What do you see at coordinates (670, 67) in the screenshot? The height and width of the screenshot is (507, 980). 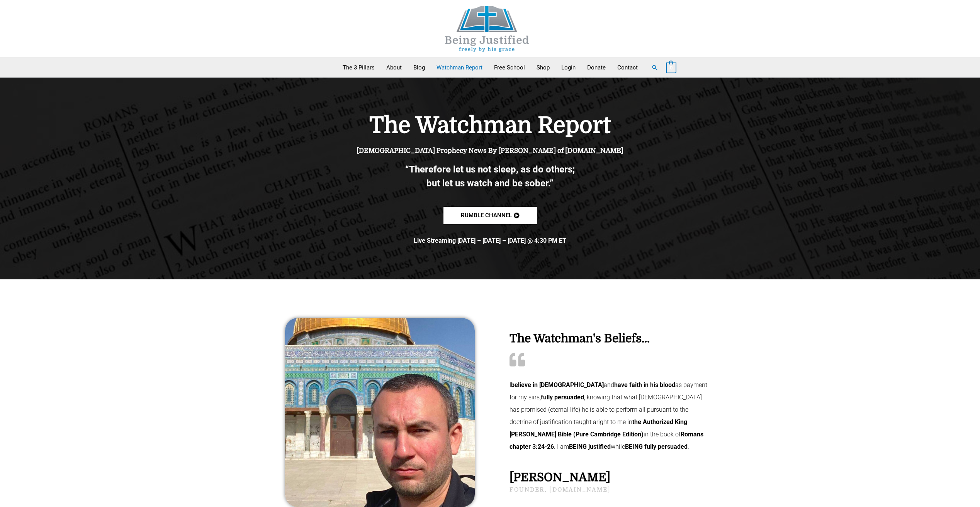 I see `a: View Shopping Cart, empty` at bounding box center [670, 67].